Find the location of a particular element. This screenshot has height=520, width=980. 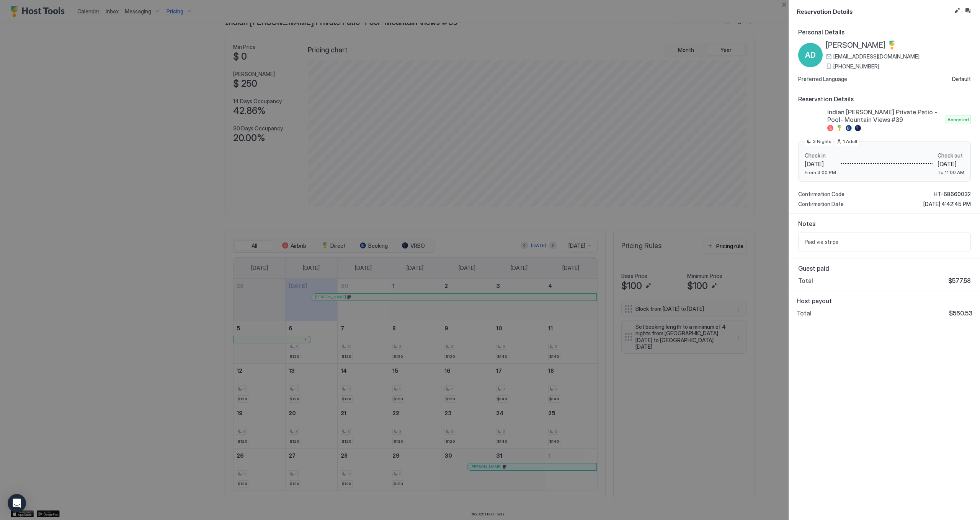

span: HT-68660032 is located at coordinates (952, 194).